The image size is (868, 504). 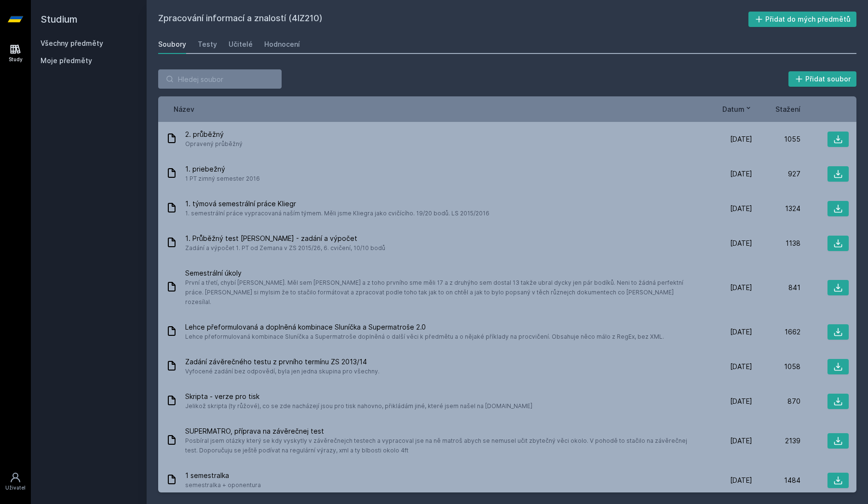 I want to click on span: Skripta - verze pro tisk, so click(x=358, y=397).